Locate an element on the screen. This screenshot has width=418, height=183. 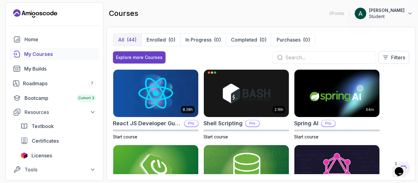
button: In Progress(0) is located at coordinates (203, 40).